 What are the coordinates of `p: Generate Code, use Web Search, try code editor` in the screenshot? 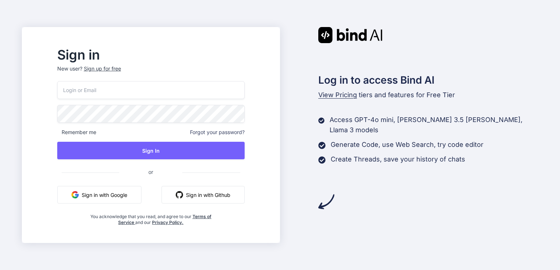 It's located at (407, 144).